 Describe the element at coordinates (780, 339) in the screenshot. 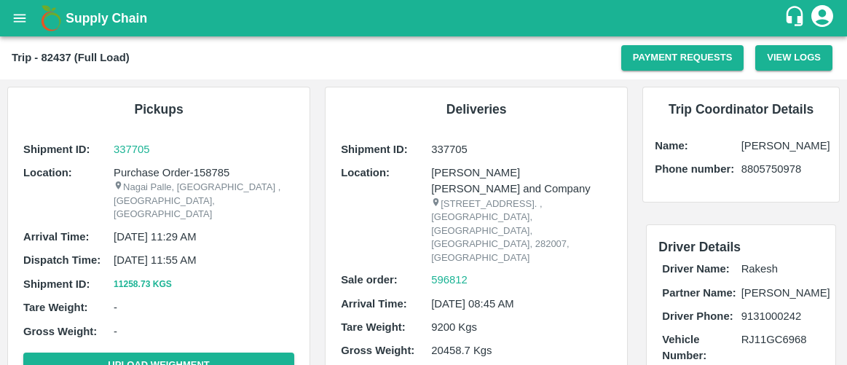

I see `p: RJ11GC6968` at that location.